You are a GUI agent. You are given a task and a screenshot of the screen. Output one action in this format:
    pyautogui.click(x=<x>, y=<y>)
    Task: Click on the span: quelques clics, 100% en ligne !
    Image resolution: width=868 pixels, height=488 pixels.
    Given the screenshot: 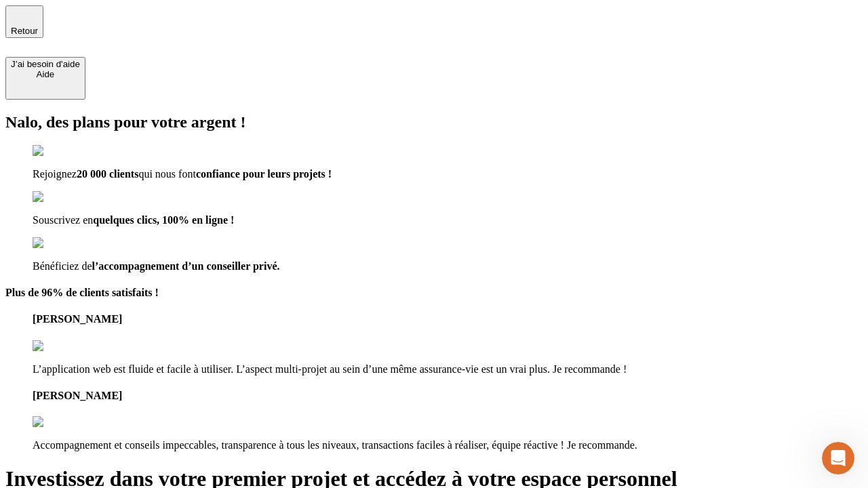 What is the action you would take?
    pyautogui.click(x=163, y=220)
    